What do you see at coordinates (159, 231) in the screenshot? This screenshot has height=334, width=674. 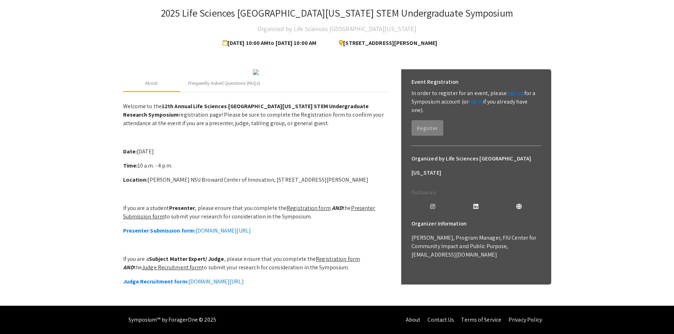 I see `strong: Presenter Submission form:` at bounding box center [159, 231].